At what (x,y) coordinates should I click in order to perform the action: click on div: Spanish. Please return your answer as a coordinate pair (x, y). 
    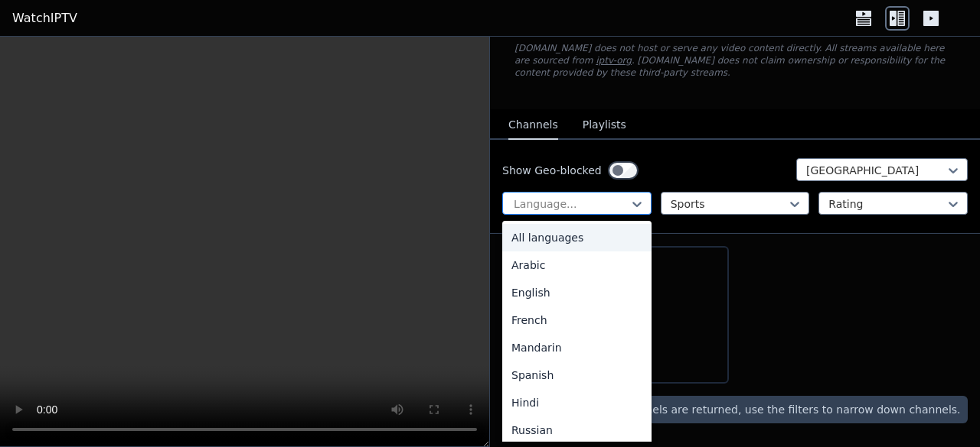
    Looking at the image, I should click on (576, 376).